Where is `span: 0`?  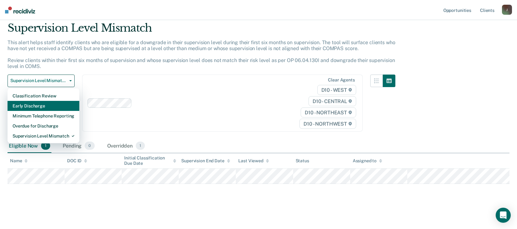 span: 0 is located at coordinates (89, 146).